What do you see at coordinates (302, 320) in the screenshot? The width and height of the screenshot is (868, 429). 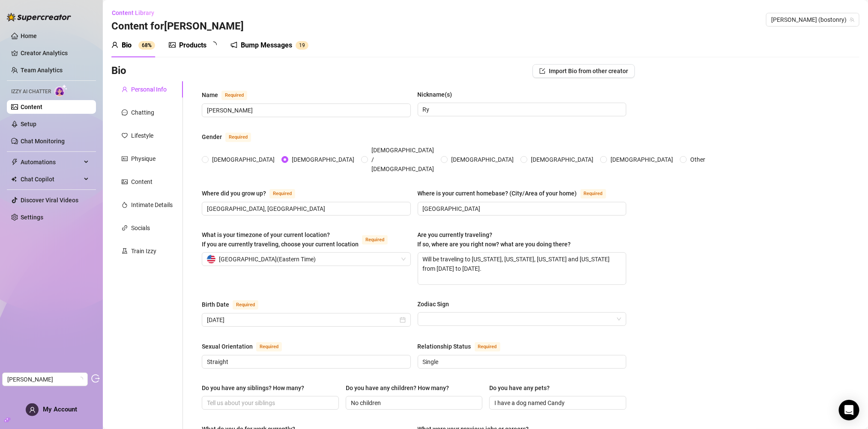 I see `input: Birth Date` at bounding box center [302, 320].